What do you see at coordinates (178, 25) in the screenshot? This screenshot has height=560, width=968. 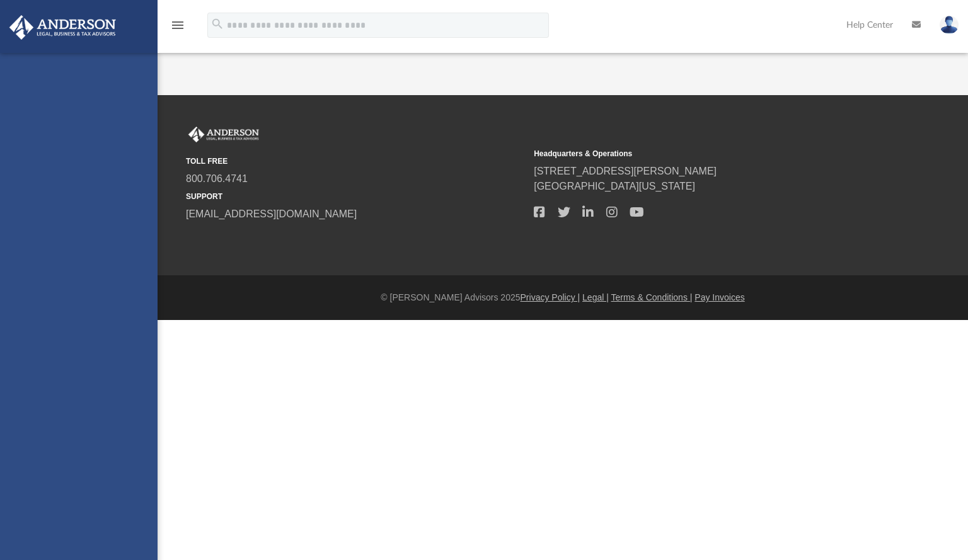 I see `i: menu` at bounding box center [178, 25].